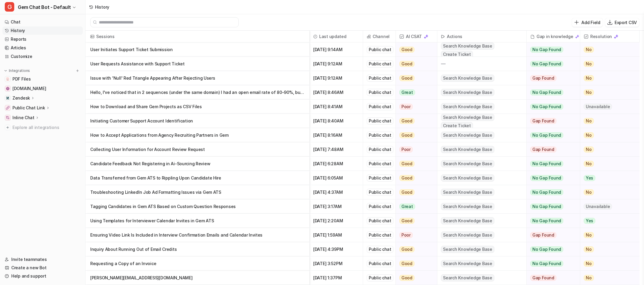 The height and width of the screenshot is (285, 644). I want to click on p: Public Chat Link, so click(29, 108).